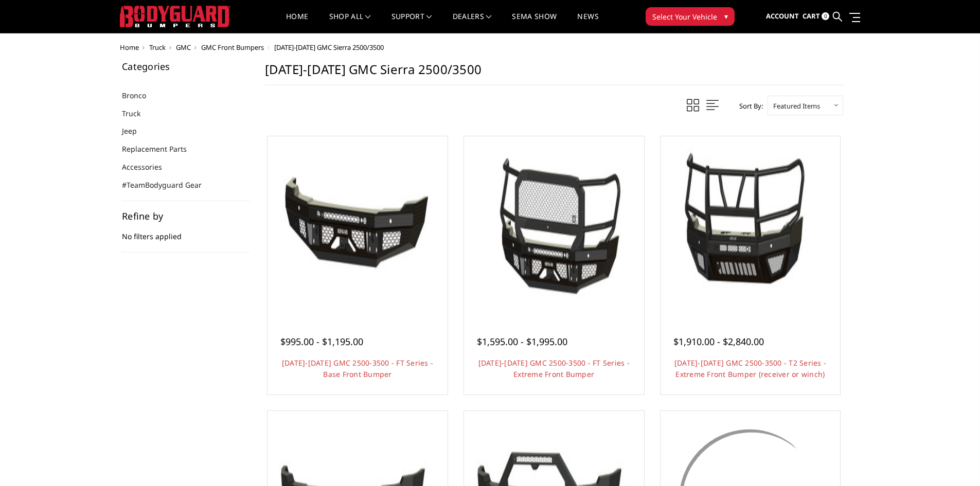  What do you see at coordinates (534, 22) in the screenshot?
I see `a: SEMA Show` at bounding box center [534, 22].